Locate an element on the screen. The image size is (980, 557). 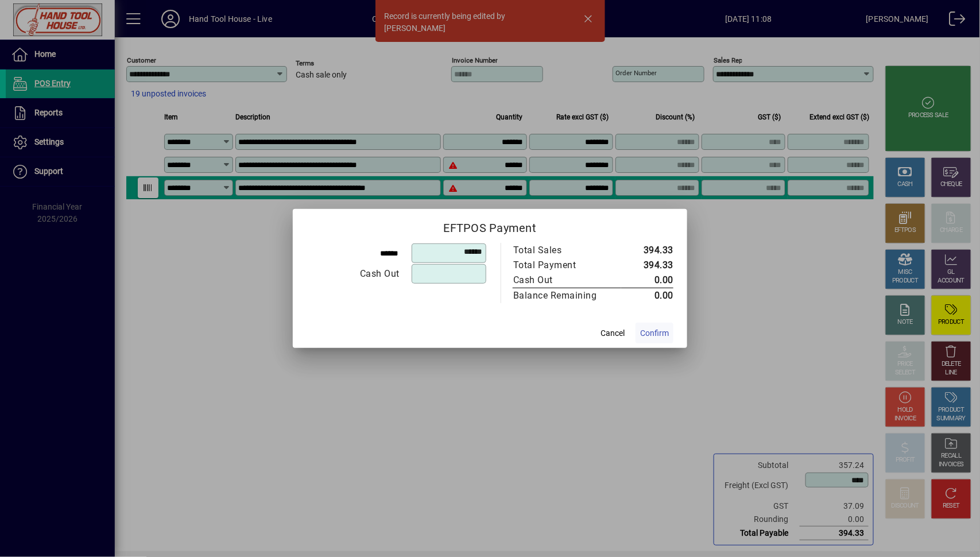
button: Cancel is located at coordinates (612, 333).